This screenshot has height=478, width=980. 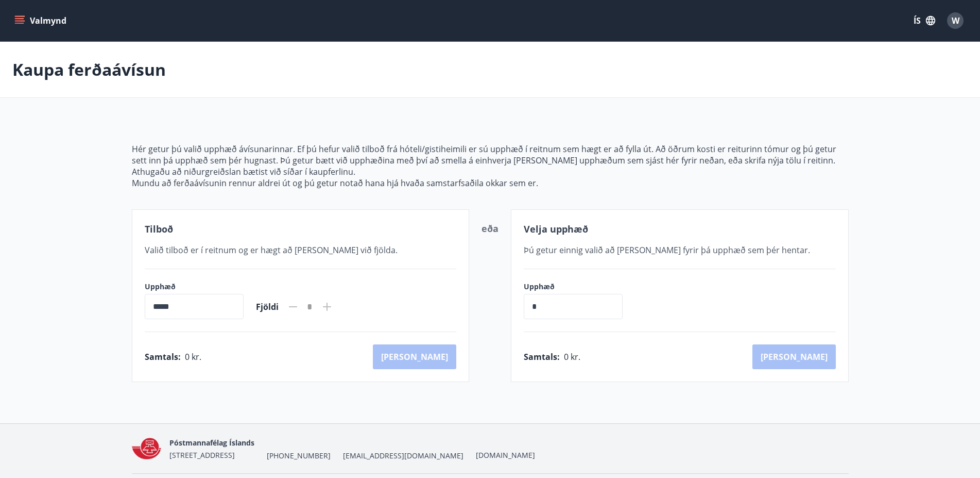 What do you see at coordinates (89, 70) in the screenshot?
I see `p: Kaupa ferðaávísun` at bounding box center [89, 70].